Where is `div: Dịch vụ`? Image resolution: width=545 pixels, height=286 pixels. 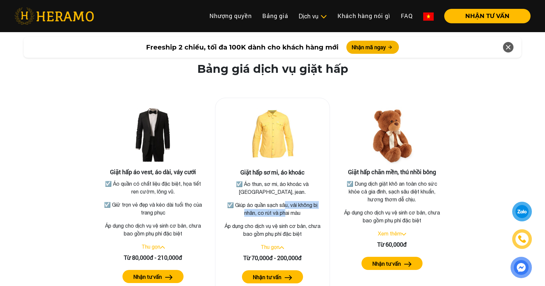
div: Dịch vụ is located at coordinates (313, 16).